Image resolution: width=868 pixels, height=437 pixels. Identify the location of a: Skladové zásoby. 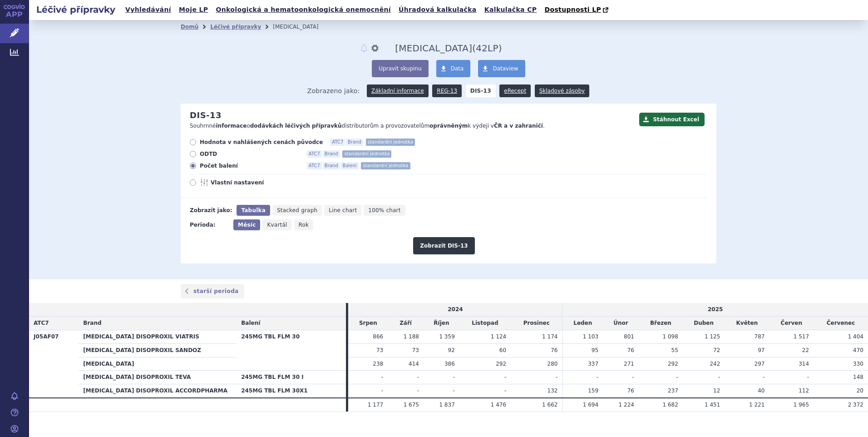
(562, 91).